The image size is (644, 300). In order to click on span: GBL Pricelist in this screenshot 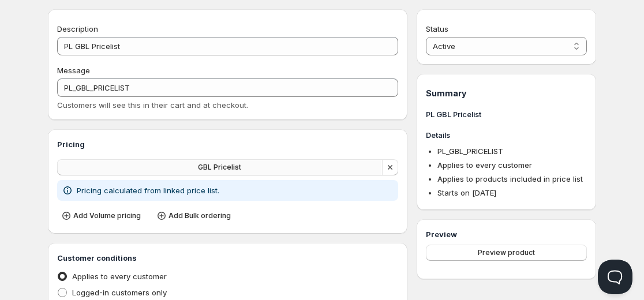, I will do `click(219, 168)`.